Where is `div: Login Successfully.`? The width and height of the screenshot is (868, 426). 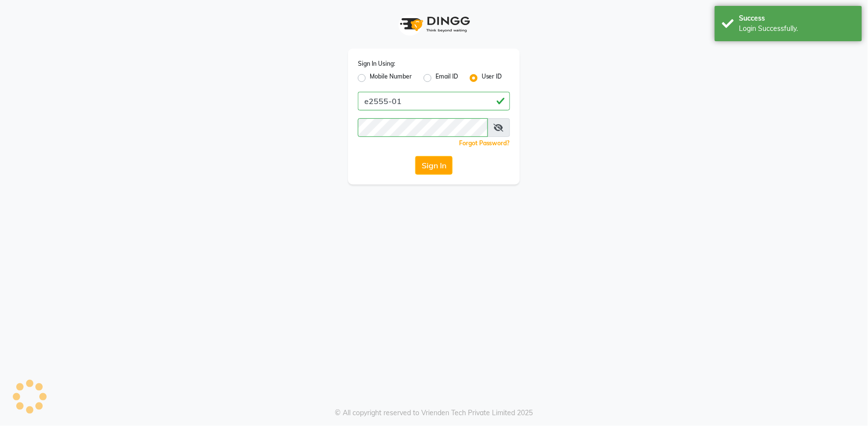
div: Login Successfully. is located at coordinates (796, 28).